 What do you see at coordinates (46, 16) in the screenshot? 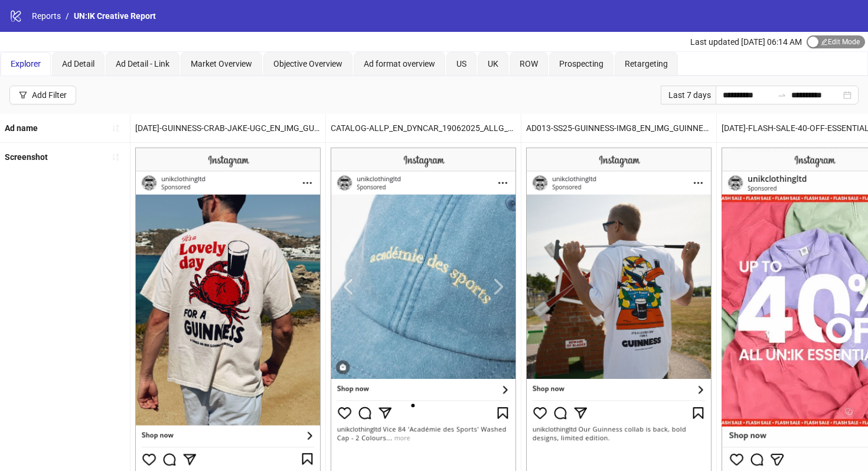
I see `a: Reports` at bounding box center [46, 16].